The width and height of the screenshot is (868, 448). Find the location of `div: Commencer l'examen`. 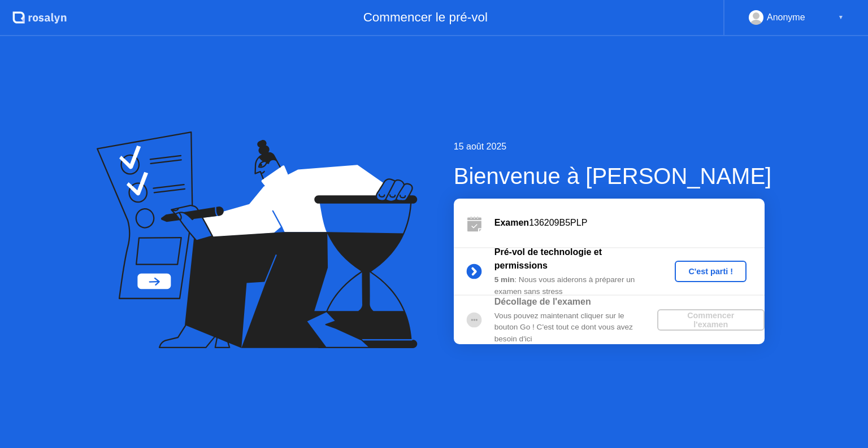

div: Commencer l'examen is located at coordinates (710, 320).